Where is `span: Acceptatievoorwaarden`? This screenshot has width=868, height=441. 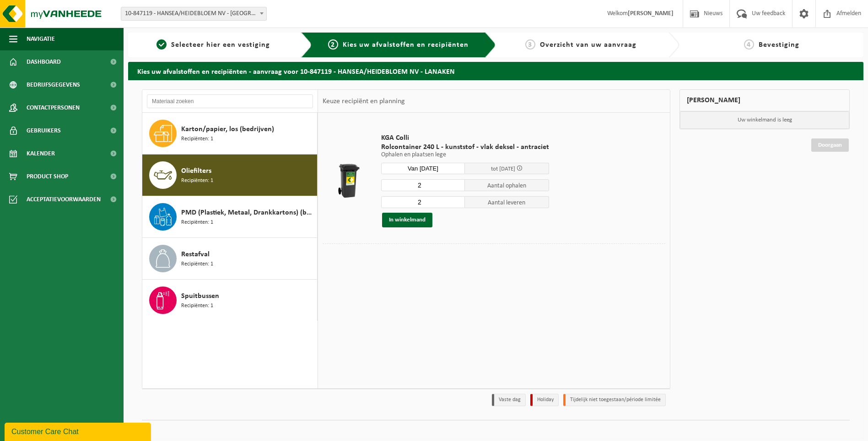 span: Acceptatievoorwaarden is located at coordinates (64, 199).